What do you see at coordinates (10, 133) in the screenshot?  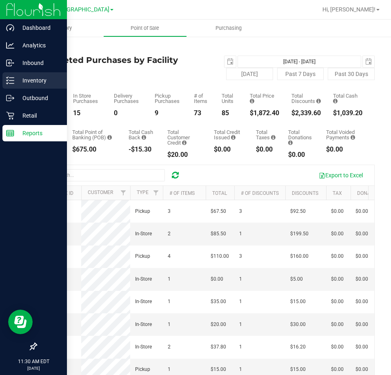 I see `inline-svg: Reports` at bounding box center [10, 133].